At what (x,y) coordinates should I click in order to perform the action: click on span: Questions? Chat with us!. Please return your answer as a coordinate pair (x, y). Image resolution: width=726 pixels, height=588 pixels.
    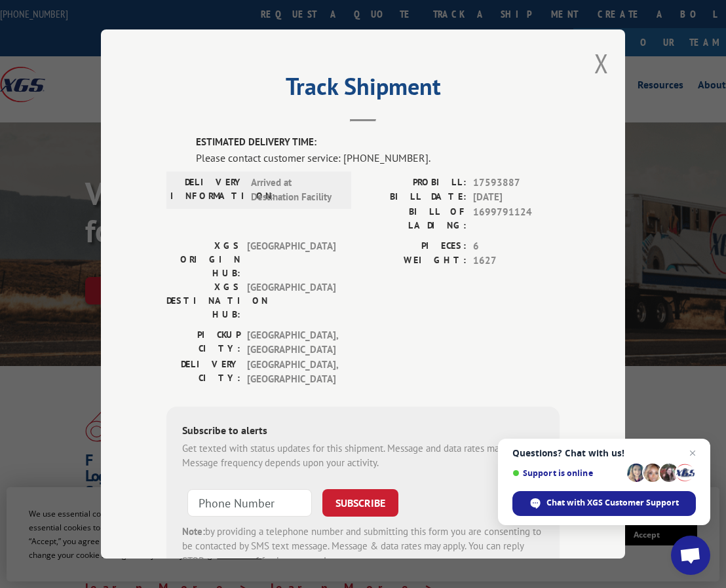
    Looking at the image, I should click on (604, 453).